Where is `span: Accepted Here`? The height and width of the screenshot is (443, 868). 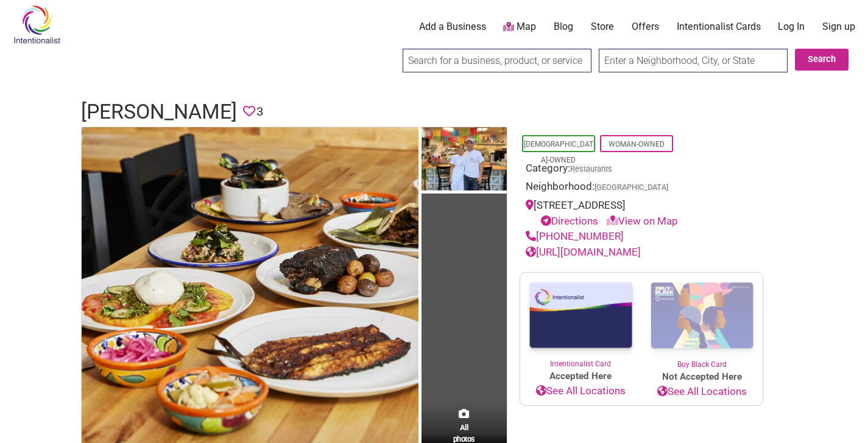 span: Accepted Here is located at coordinates (580, 376).